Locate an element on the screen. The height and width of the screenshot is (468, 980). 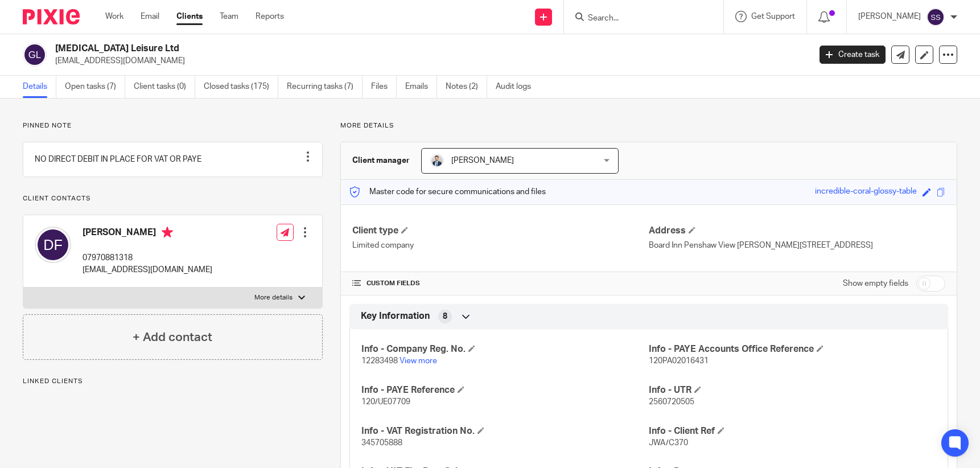
a: View more is located at coordinates (419, 360).